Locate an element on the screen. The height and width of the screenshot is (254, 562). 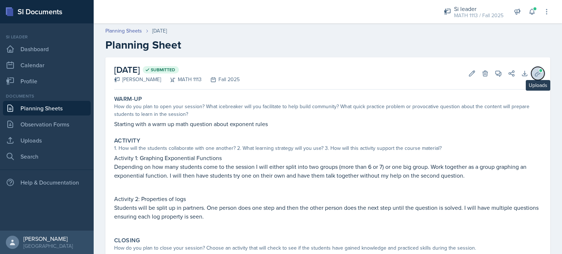
a: Observation Forms is located at coordinates (47, 124).